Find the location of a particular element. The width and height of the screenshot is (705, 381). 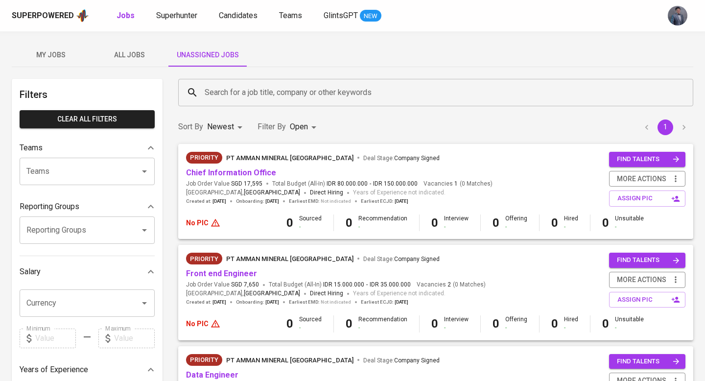

span: Vacancies ( 0 Matches ) is located at coordinates (451, 285).